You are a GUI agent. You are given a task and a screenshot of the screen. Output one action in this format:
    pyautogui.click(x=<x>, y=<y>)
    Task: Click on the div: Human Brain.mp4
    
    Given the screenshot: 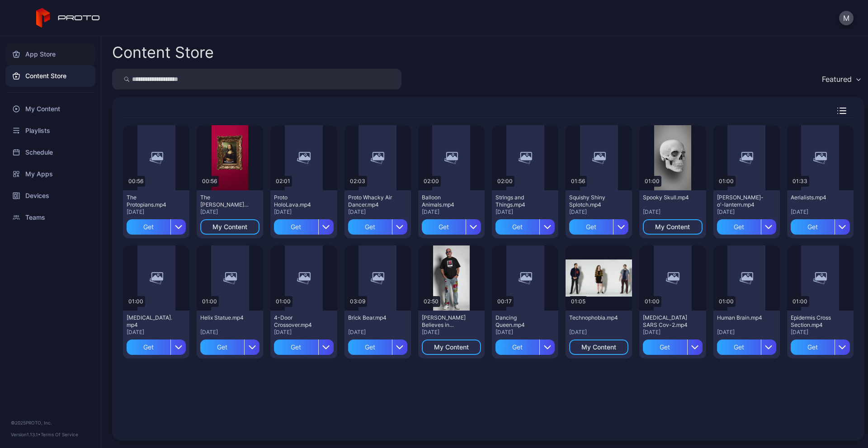 What is the action you would take?
    pyautogui.click(x=742, y=318)
    